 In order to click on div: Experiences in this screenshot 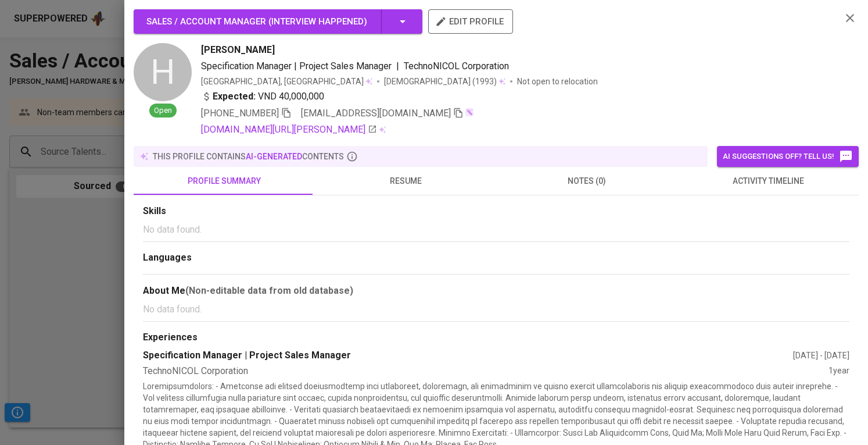, I will do `click(496, 338)`.